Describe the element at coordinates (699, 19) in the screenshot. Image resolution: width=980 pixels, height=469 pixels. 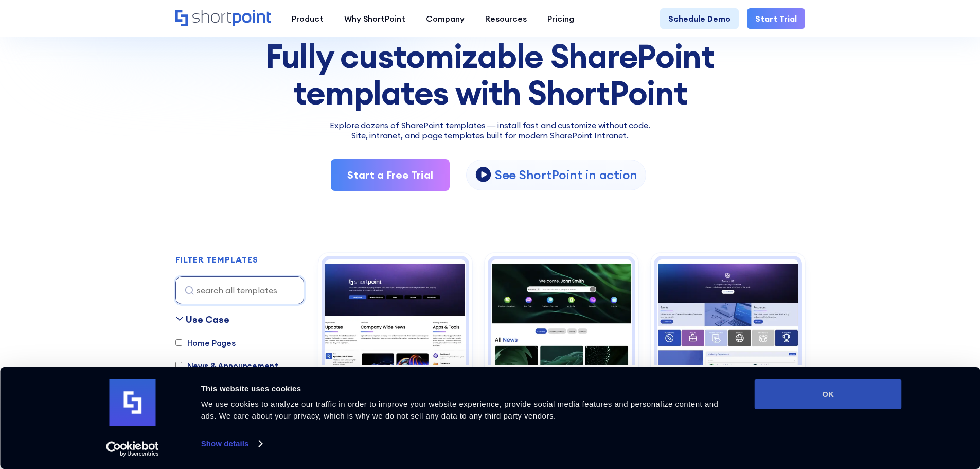
I see `a: Schedule Demo` at that location.